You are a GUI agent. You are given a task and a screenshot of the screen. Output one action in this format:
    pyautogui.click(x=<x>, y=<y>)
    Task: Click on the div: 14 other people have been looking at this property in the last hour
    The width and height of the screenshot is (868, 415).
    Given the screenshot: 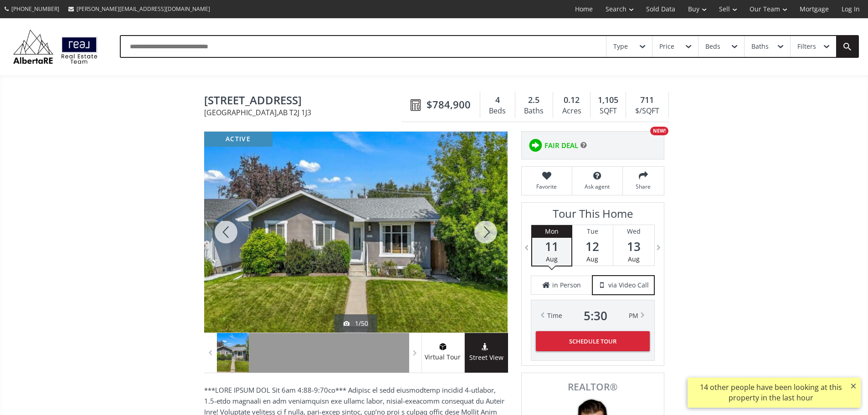 What is the action you would take?
    pyautogui.click(x=770, y=392)
    